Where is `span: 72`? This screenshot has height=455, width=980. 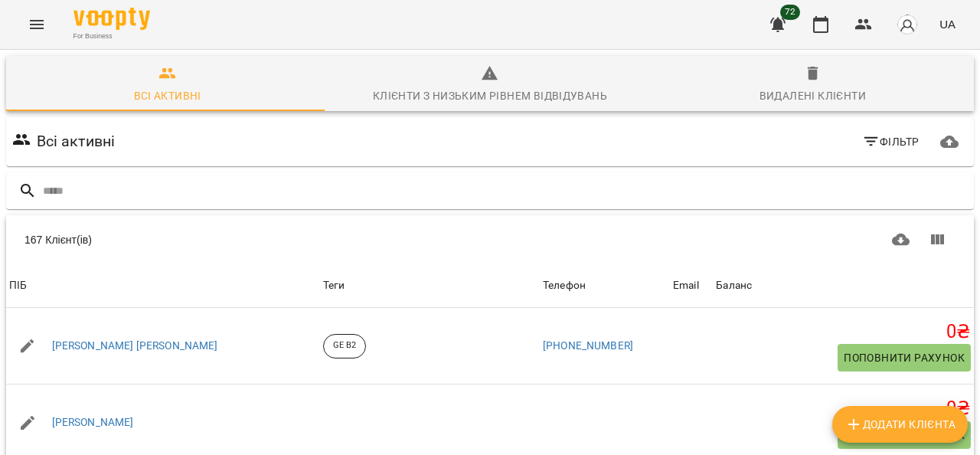 span: 72 is located at coordinates (790, 12).